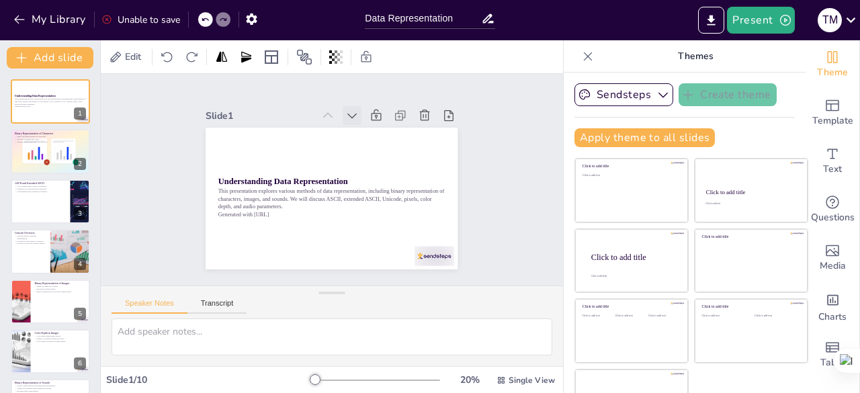 The width and height of the screenshot is (860, 393). What do you see at coordinates (60, 283) in the screenshot?
I see `p: Binary Representation of Images` at bounding box center [60, 283].